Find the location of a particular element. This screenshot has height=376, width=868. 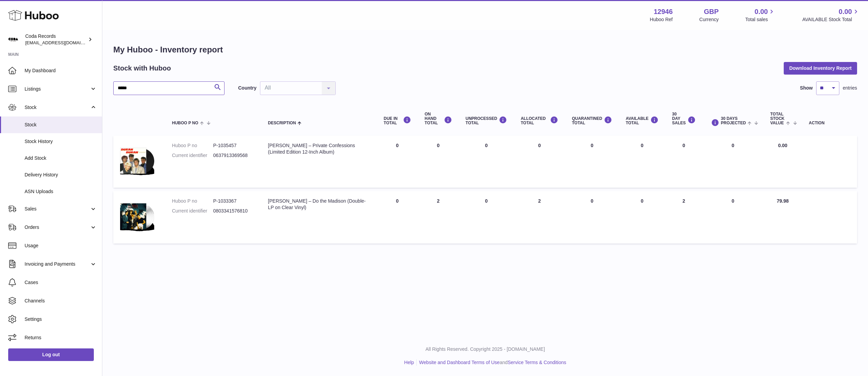

div: Coda Records is located at coordinates (56, 40).